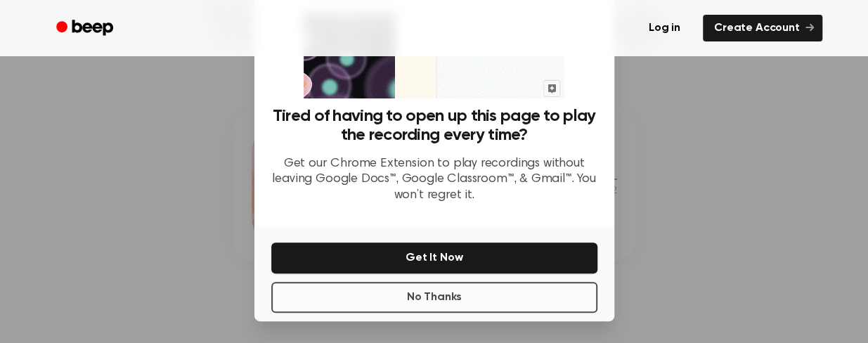 This screenshot has width=868, height=343. Describe the element at coordinates (434, 125) in the screenshot. I see `h3: Tired of having to open up this page to play the recording every time?` at that location.